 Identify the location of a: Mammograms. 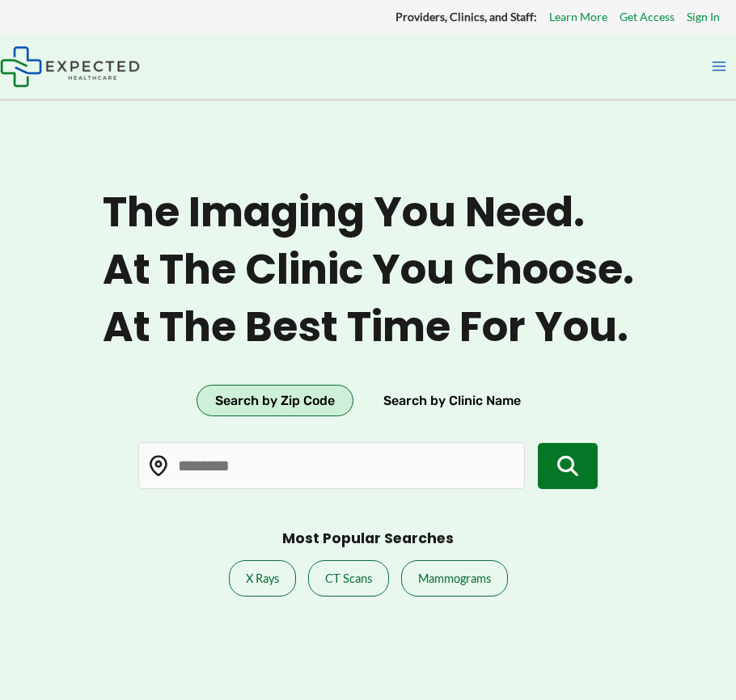
(455, 578).